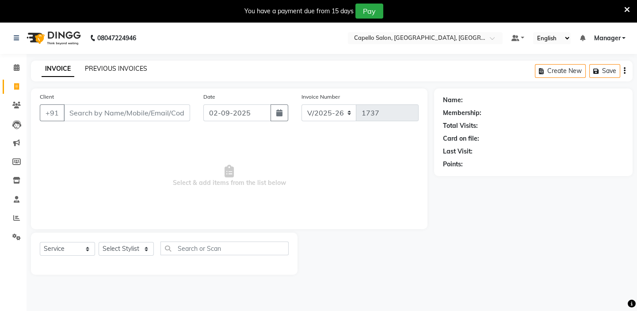 The image size is (637, 311). I want to click on div: Last Visit:, so click(458, 151).